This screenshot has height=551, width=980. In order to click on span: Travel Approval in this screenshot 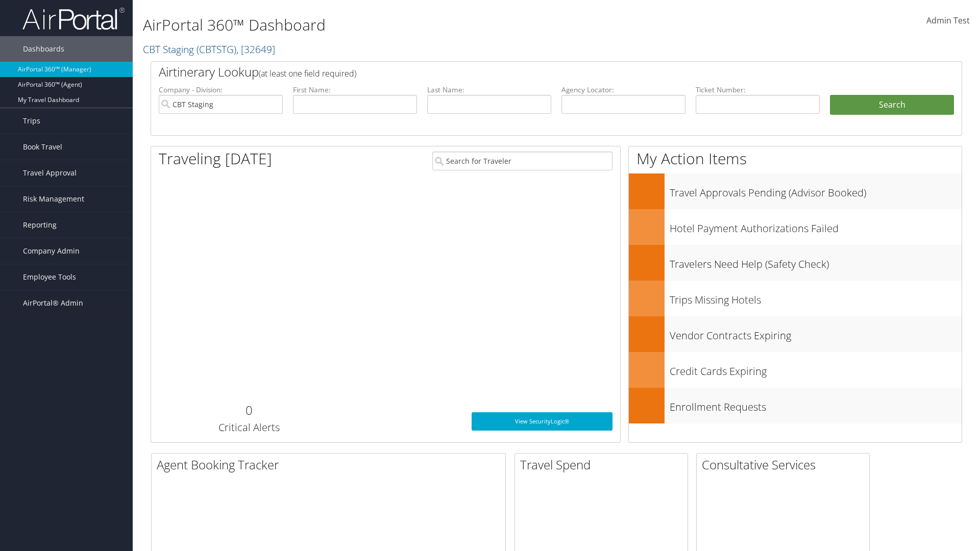, I will do `click(49, 173)`.